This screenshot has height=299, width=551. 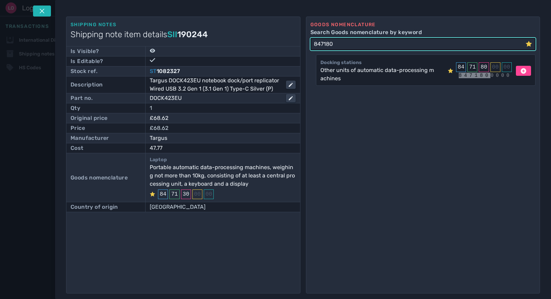 What do you see at coordinates (94, 207) in the screenshot?
I see `div: Country of origin` at bounding box center [94, 207].